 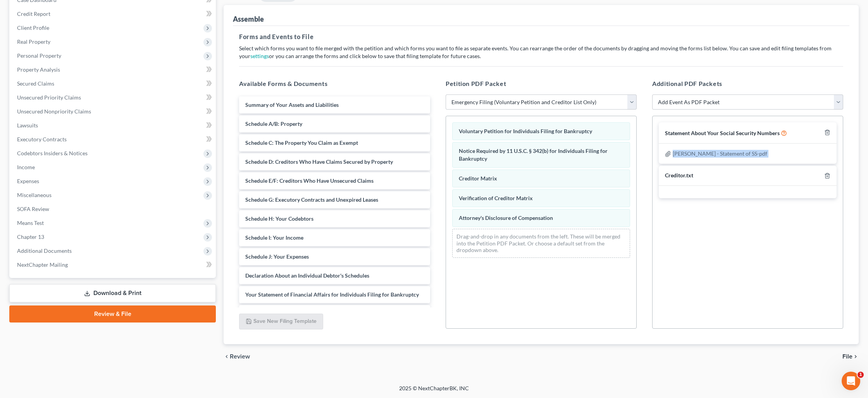 I want to click on span: Attorney's Disclosure of Compensation, so click(x=506, y=218).